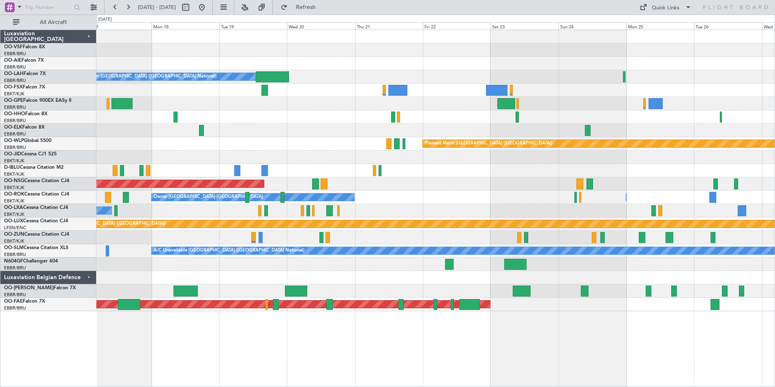  What do you see at coordinates (306, 7) in the screenshot?
I see `span: Refresh` at bounding box center [306, 7].